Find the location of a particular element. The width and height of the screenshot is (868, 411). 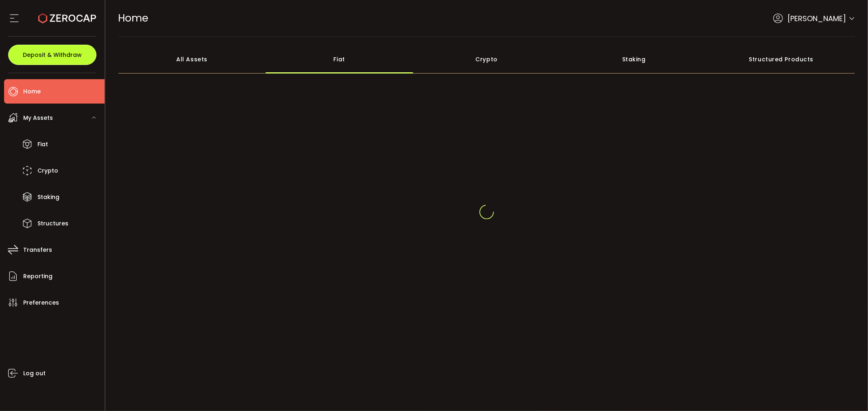

span: Fiat is located at coordinates (43, 144).